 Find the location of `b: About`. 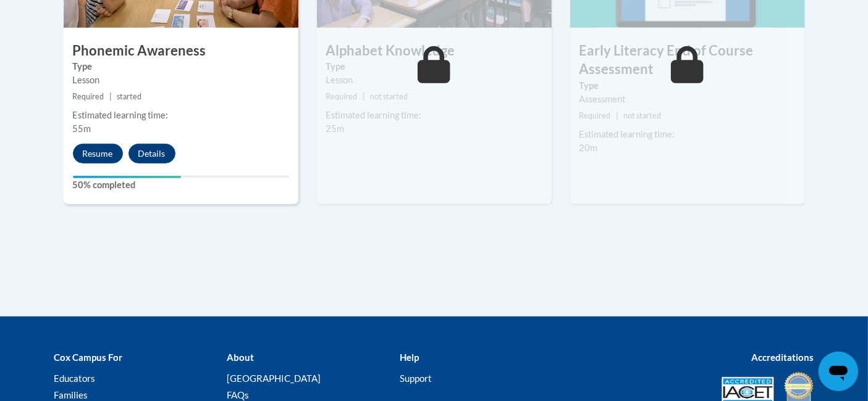

b: About is located at coordinates (241, 358).